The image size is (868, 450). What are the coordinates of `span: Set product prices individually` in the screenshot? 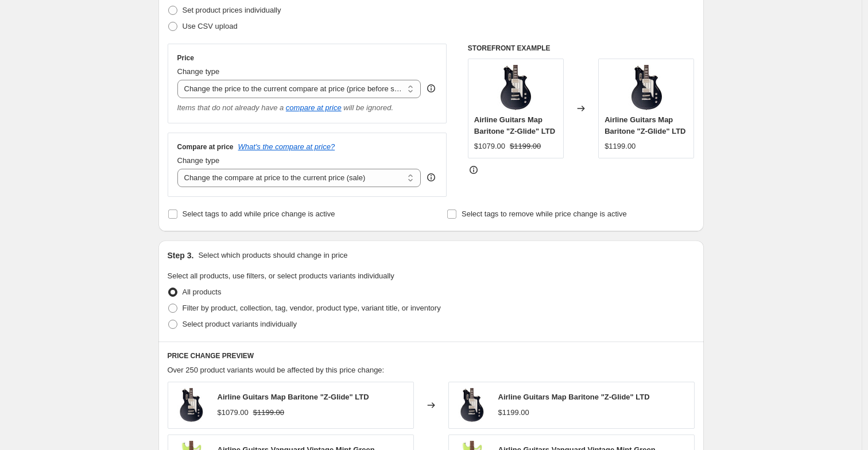 It's located at (232, 10).